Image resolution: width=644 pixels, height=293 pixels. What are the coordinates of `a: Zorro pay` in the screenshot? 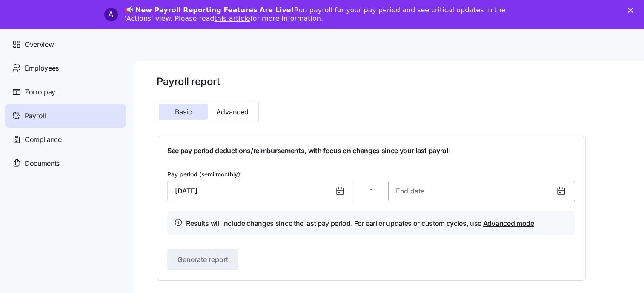 It's located at (66, 92).